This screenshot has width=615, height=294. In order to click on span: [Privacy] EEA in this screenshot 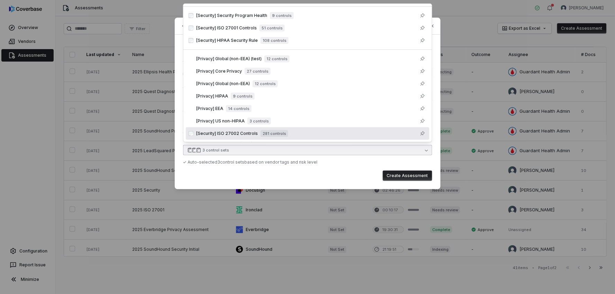, I will do `click(210, 109)`.